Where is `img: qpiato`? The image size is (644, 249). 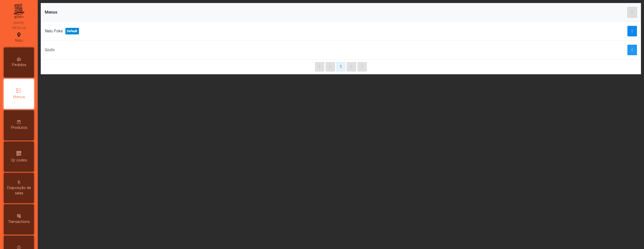
img: qpiato is located at coordinates (19, 11).